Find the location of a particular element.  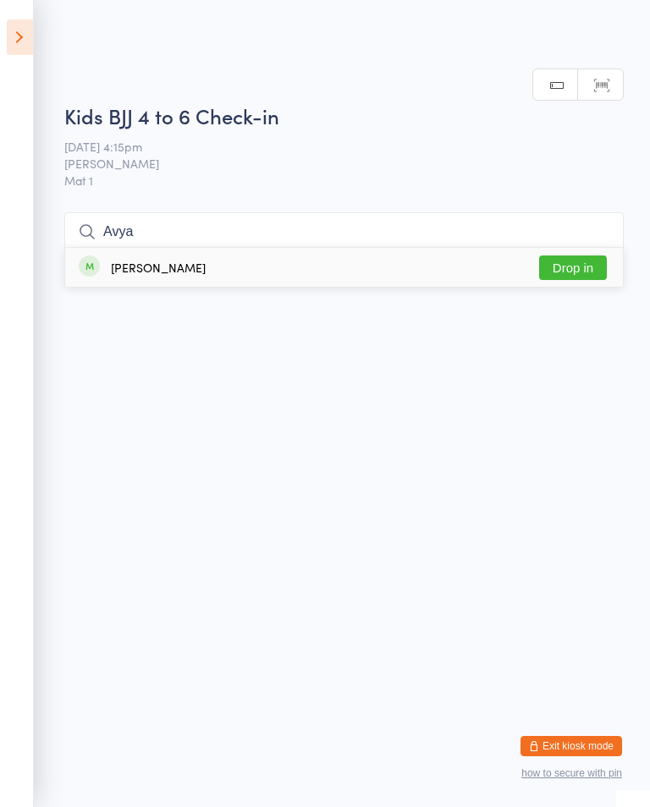

button: Exit kiosk mode is located at coordinates (571, 746).